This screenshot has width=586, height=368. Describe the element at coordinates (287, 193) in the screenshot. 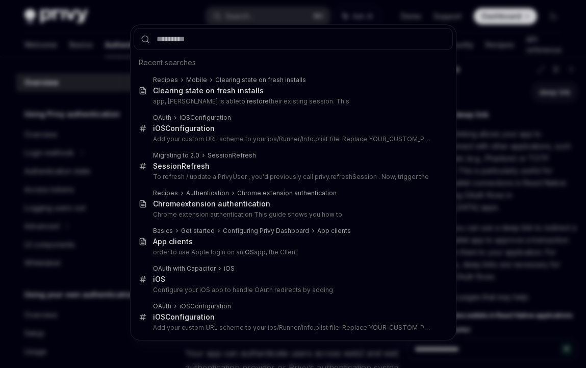

I see `div: Chrome extension authentication` at that location.